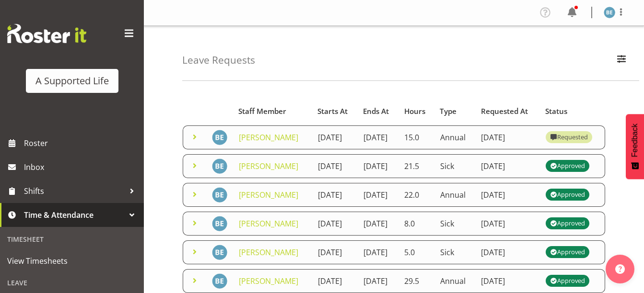 Image resolution: width=644 pixels, height=293 pixels. Describe the element at coordinates (82, 143) in the screenshot. I see `span: Roster` at that location.